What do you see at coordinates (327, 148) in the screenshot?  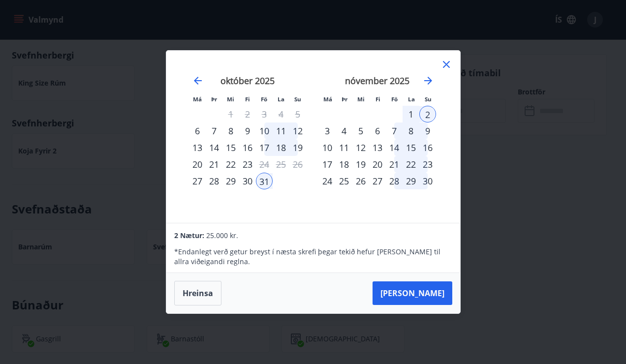 I see `td: Choose mánudagur, 10. nóvember 2025 as your check-in date. It’s available.` at bounding box center [327, 148].